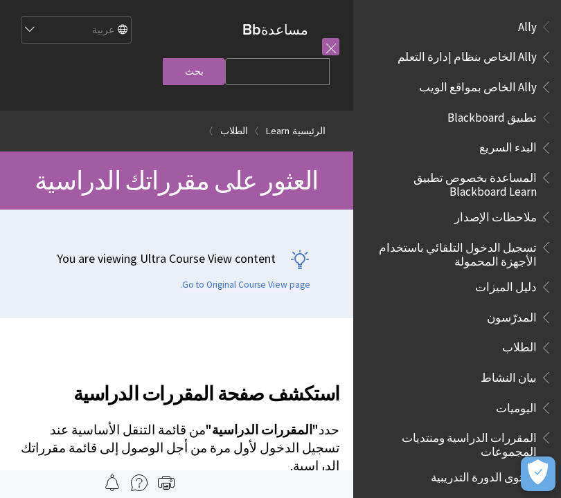  I want to click on input: بحث, so click(194, 71).